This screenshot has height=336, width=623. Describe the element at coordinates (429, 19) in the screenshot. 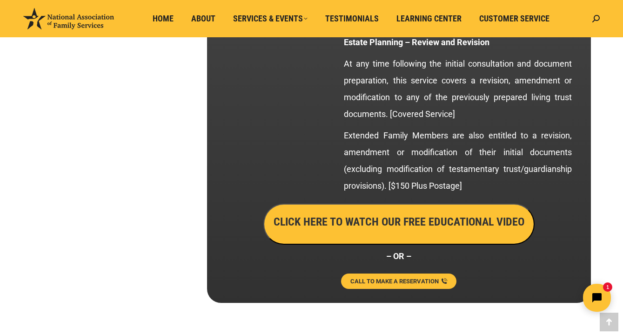

I see `a: Learning Center` at that location.